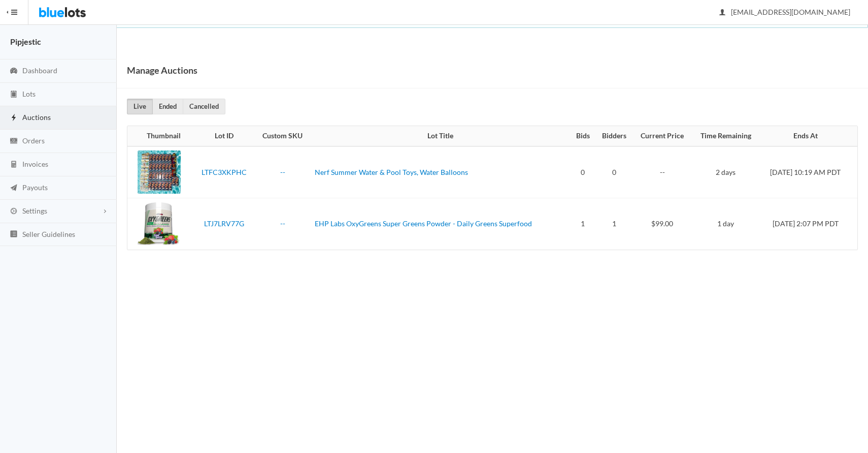  What do you see at coordinates (35, 163) in the screenshot?
I see `span: Invoices` at bounding box center [35, 163].